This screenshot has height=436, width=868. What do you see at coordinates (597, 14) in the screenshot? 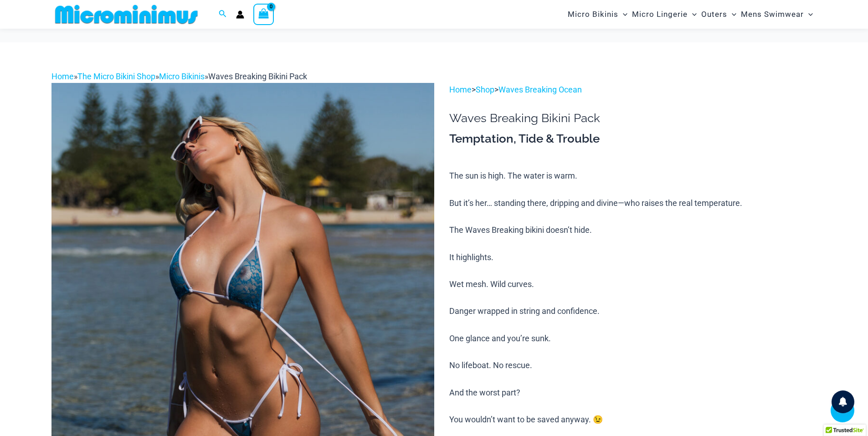
I see `a: Micro BikinisMenu ToggleMenu Toggle` at bounding box center [597, 14].